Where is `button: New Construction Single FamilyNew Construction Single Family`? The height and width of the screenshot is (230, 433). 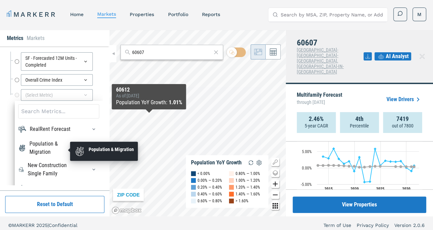
button: New Construction Single FamilyNew Construction Single Family is located at coordinates (94, 170).